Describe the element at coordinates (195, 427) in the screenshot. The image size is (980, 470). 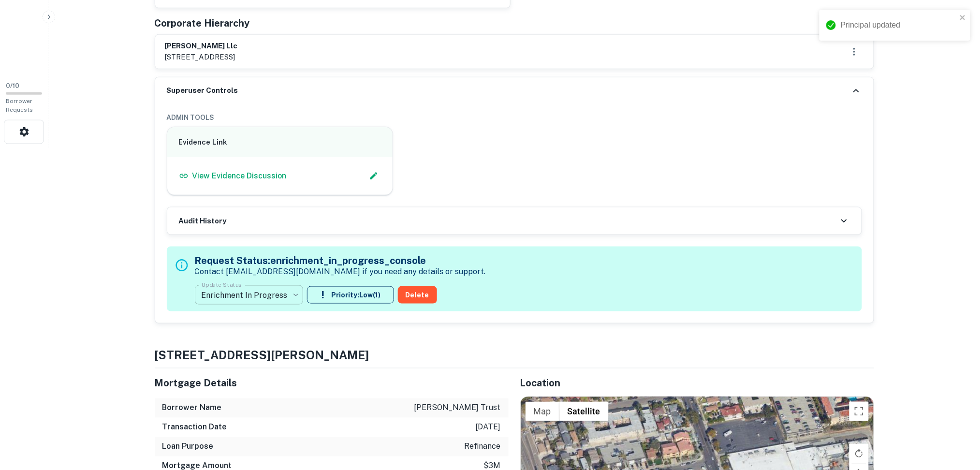
I see `h6: Transaction Date` at that location.